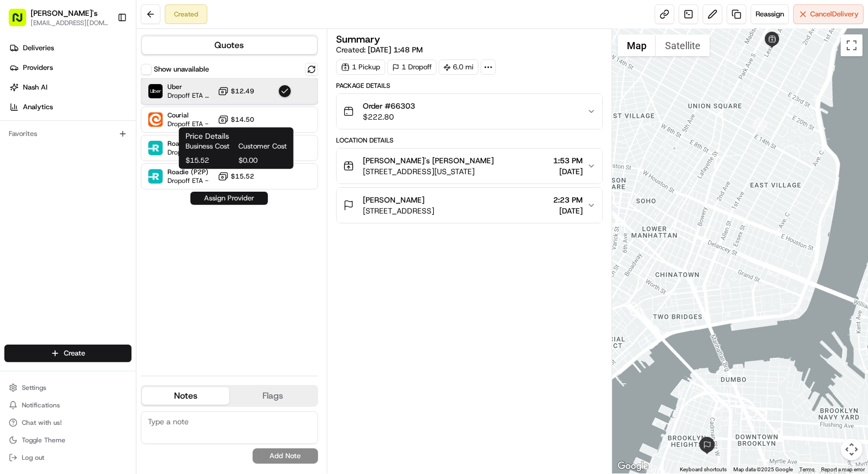 The image size is (868, 474). I want to click on img: Wisdom Oko, so click(20, 169).